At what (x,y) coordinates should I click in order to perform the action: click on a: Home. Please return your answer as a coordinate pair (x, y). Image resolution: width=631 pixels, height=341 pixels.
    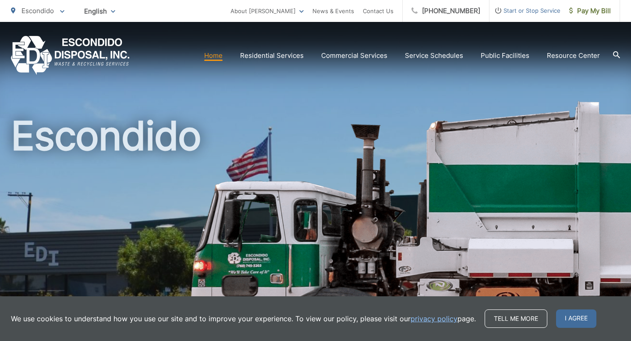
    Looking at the image, I should click on (213, 56).